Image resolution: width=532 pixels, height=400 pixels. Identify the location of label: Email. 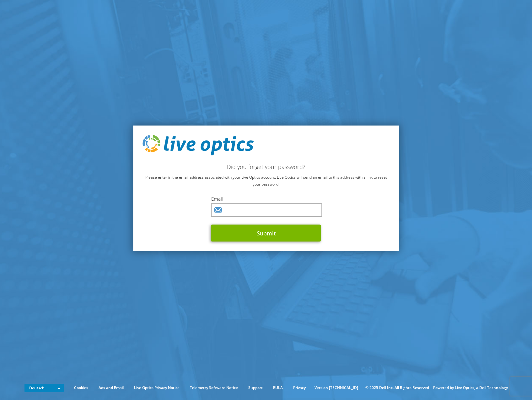
(266, 199).